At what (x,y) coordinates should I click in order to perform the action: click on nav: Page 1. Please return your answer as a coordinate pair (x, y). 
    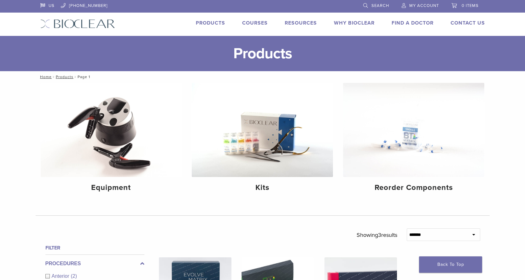
    Looking at the image, I should click on (263, 77).